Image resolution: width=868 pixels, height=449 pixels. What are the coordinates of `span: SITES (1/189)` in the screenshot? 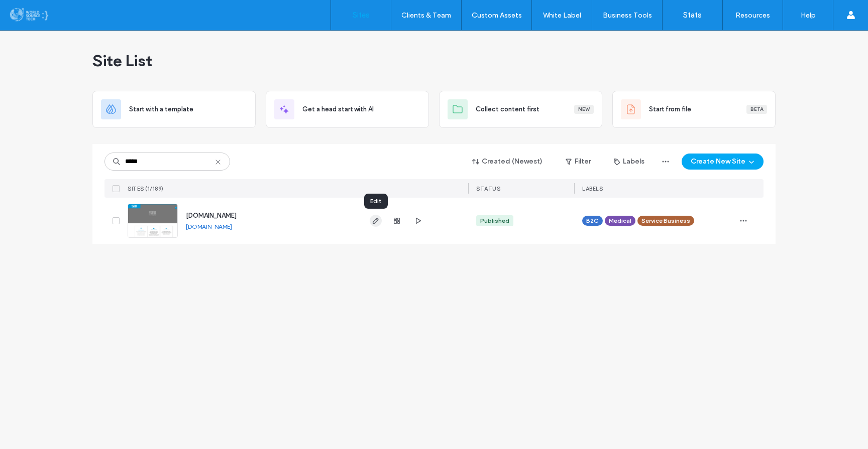 It's located at (146, 189).